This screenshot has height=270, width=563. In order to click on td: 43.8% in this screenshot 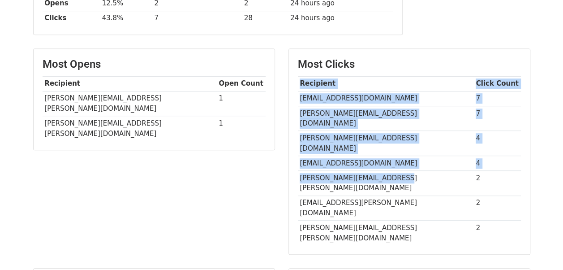, I will do `click(126, 18)`.